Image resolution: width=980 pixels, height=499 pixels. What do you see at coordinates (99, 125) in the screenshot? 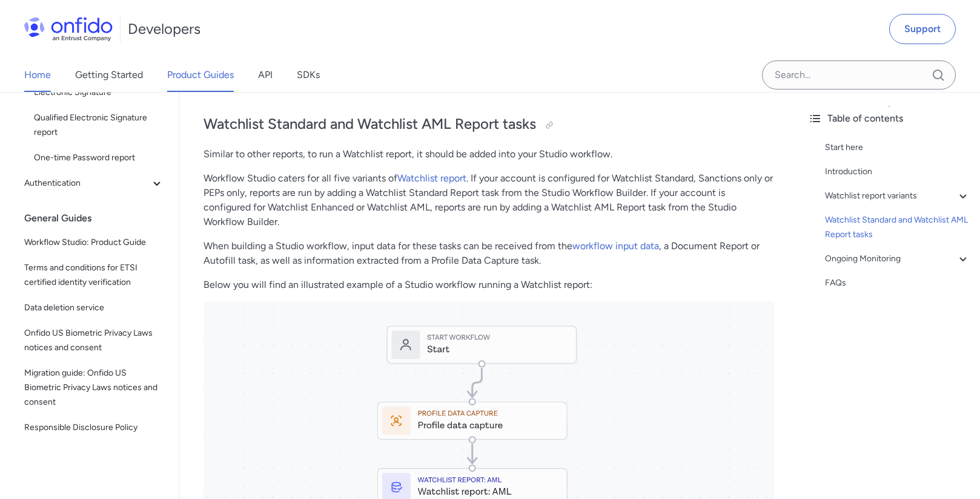
I see `span: Qualified Electronic Signature report` at bounding box center [99, 125].